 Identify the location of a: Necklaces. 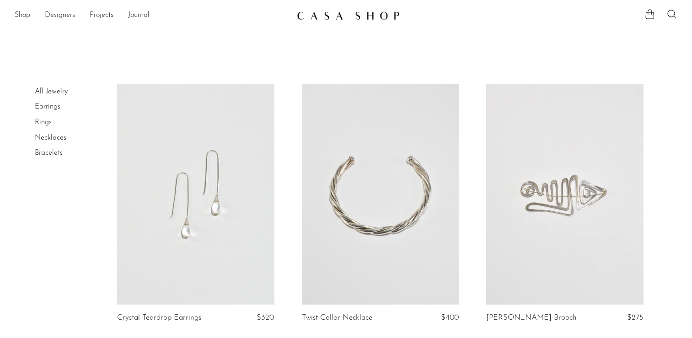
(50, 138).